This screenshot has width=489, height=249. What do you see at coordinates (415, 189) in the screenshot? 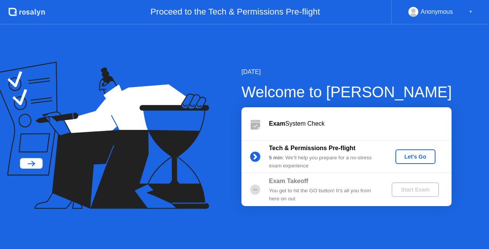
I see `button: Start Exam` at bounding box center [415, 189].